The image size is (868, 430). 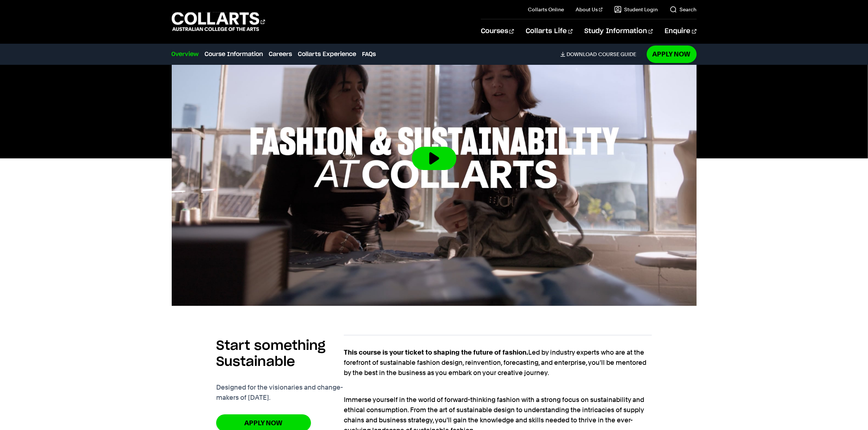 What do you see at coordinates (280, 354) in the screenshot?
I see `h2: Start something Sustainable` at bounding box center [280, 354].